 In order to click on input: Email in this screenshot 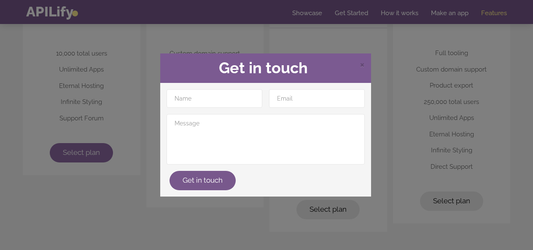, I will do `click(317, 99)`.